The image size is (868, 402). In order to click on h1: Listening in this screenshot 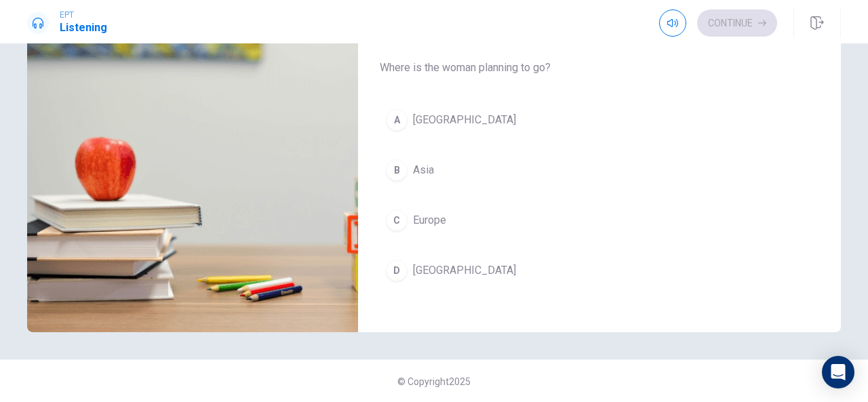, I will do `click(84, 28)`.